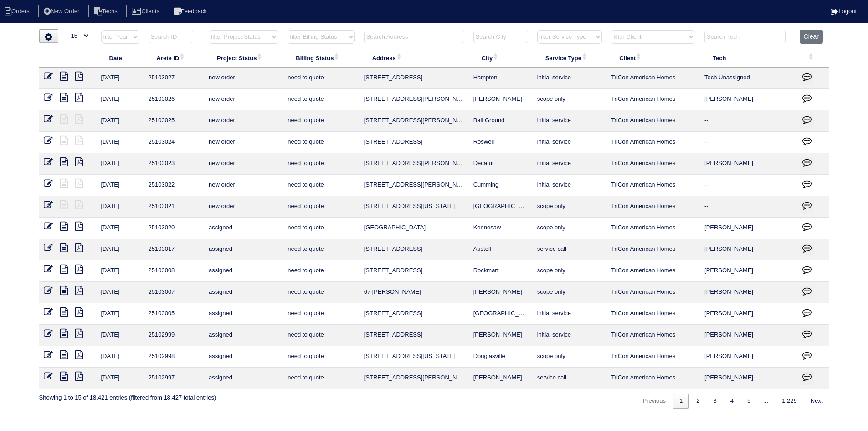 The image size is (868, 431). I want to click on td: 25103026, so click(174, 100).